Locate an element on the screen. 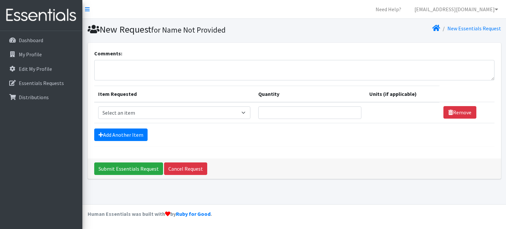 The height and width of the screenshot is (229, 506). a: Distributions is located at coordinates (41, 97).